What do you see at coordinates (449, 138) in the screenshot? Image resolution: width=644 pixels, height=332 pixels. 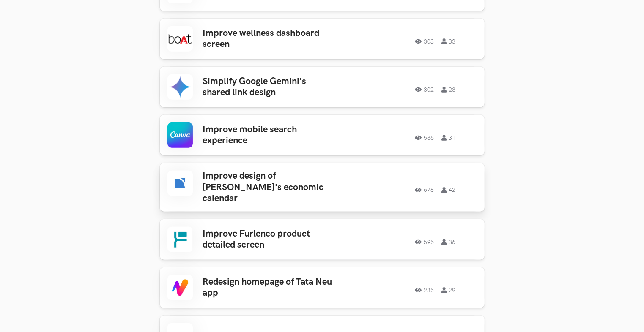 I see `span: 31` at bounding box center [449, 138].